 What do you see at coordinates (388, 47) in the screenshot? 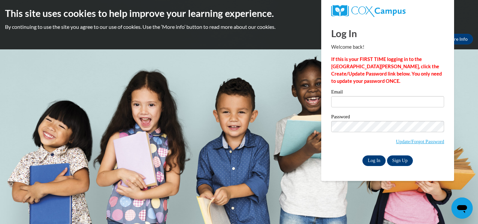
I see `p: Welcome back!` at bounding box center [388, 47].